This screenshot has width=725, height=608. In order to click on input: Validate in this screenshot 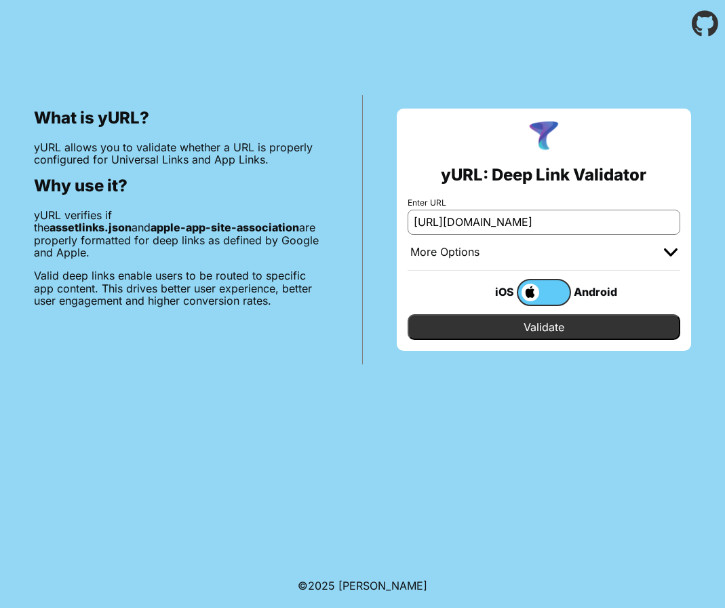, I will do `click(544, 327)`.